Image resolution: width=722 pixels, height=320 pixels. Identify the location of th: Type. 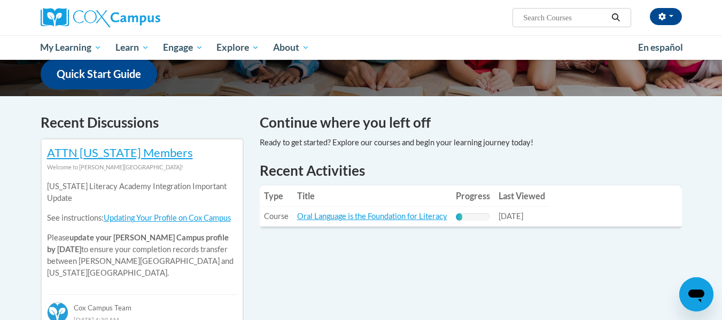
(276, 196).